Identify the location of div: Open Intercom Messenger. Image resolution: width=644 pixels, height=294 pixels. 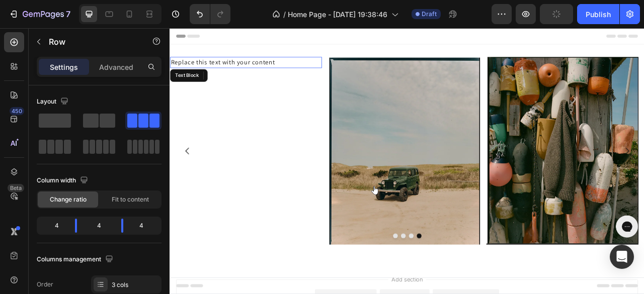
(622, 257).